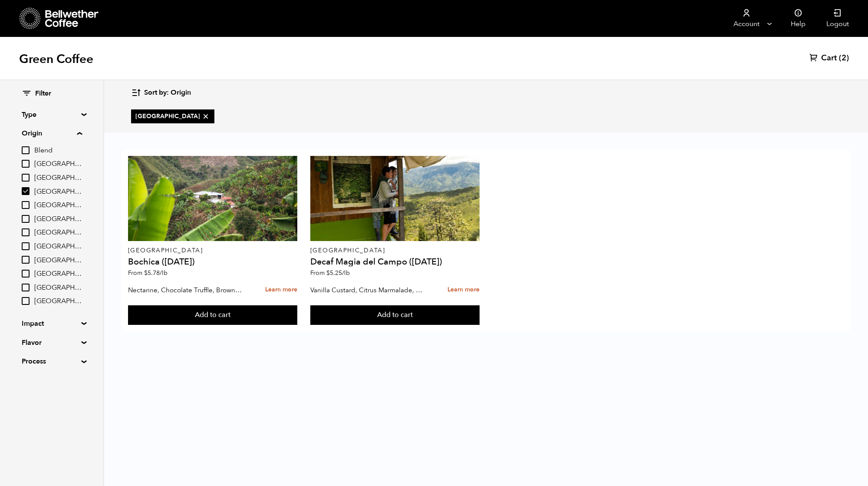 The image size is (868, 486). What do you see at coordinates (51, 343) in the screenshot?
I see `summary: Flavor` at bounding box center [51, 343].